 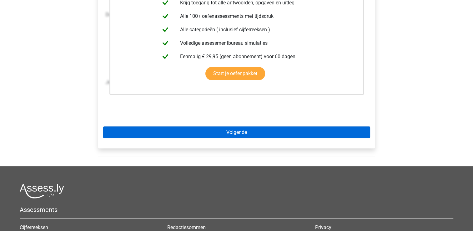 What do you see at coordinates (236, 210) in the screenshot?
I see `h5: Assessments` at bounding box center [236, 210].